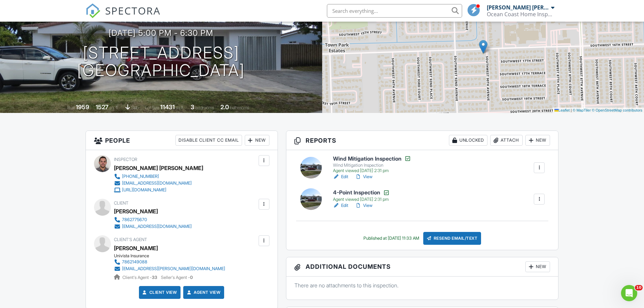  I want to click on a: SPECTORA, so click(123, 16).